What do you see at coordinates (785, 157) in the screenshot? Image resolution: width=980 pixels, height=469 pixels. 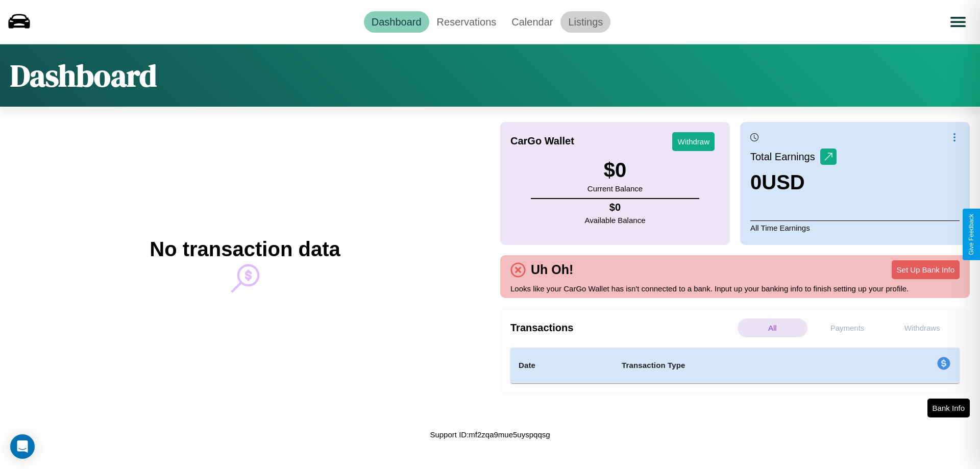 I see `p: Total Earnings` at bounding box center [785, 157].